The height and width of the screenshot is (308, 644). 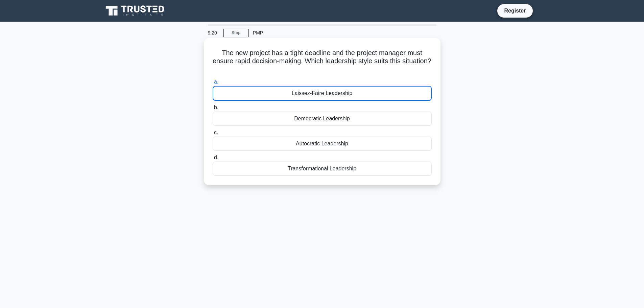 What do you see at coordinates (216, 132) in the screenshot?
I see `span: c.` at bounding box center [216, 132].